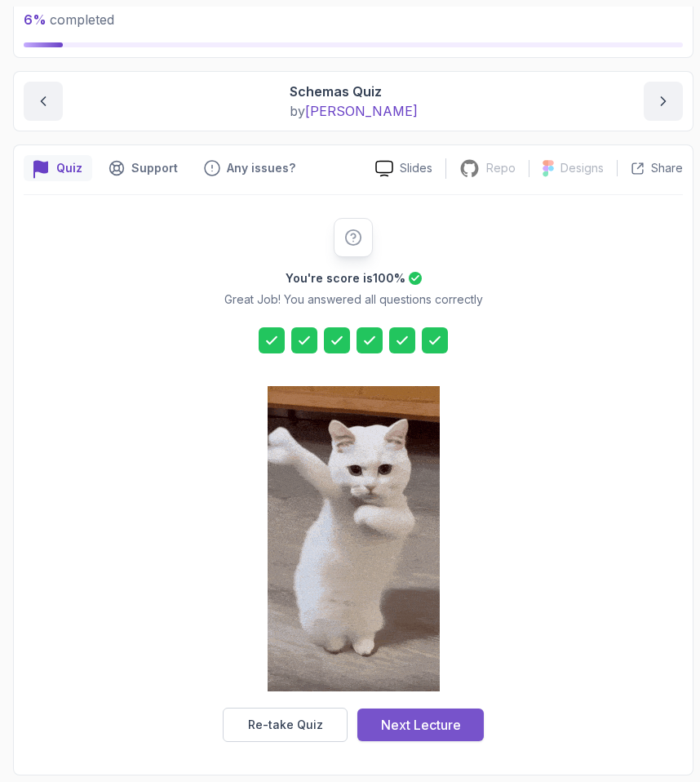 Image resolution: width=700 pixels, height=782 pixels. What do you see at coordinates (286, 725) in the screenshot?
I see `div: Re-take Quiz` at bounding box center [286, 725].